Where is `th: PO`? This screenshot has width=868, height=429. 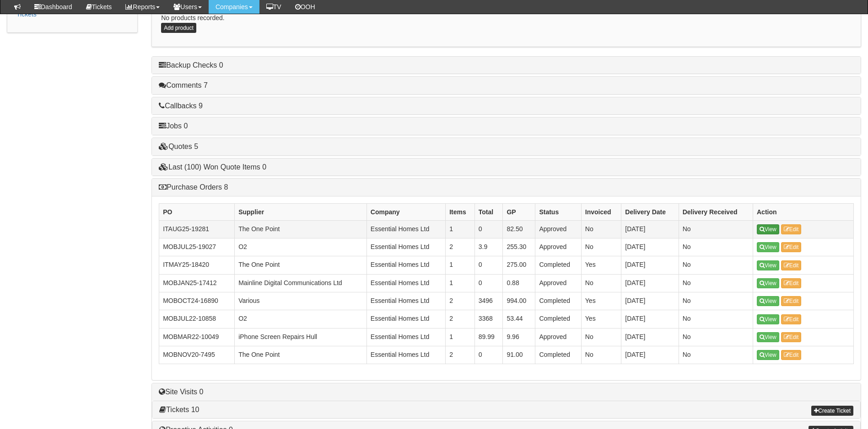
th: PO is located at coordinates (197, 211).